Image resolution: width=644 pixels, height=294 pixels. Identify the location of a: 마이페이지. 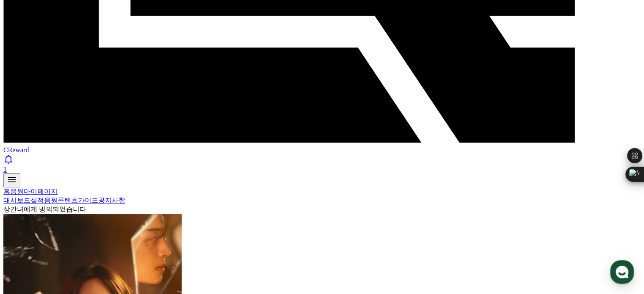
(41, 191).